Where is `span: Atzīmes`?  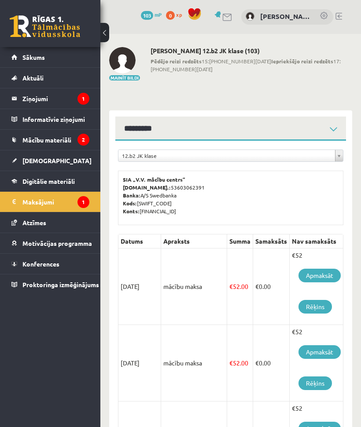
span: Atzīmes is located at coordinates (34, 223).